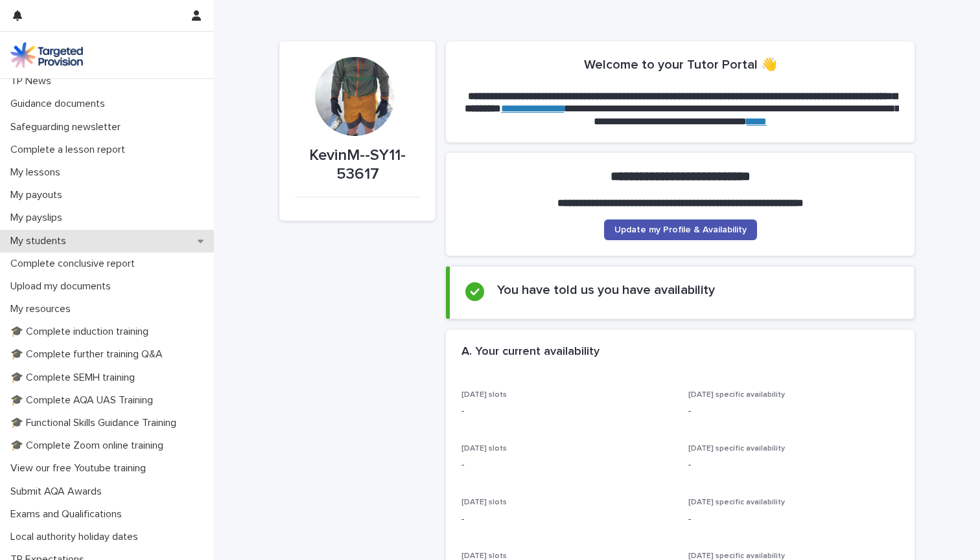 The height and width of the screenshot is (560, 980). I want to click on p: Complete conclusive report, so click(75, 264).